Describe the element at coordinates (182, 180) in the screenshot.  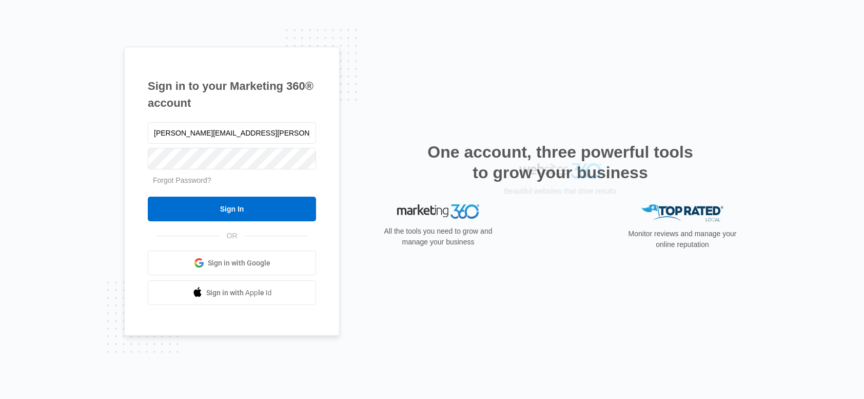
I see `a: Forgot Password?` at that location.